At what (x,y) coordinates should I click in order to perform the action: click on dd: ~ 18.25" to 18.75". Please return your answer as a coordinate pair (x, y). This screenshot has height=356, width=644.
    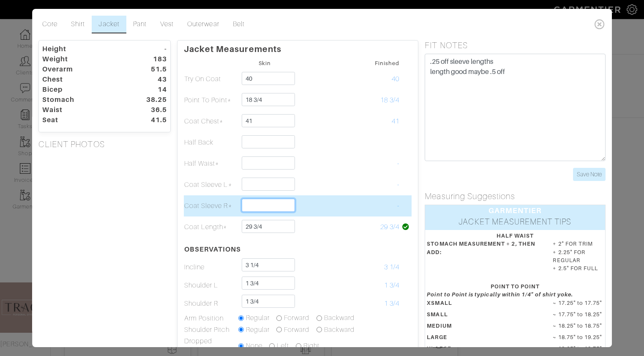
    Looking at the image, I should click on (578, 325).